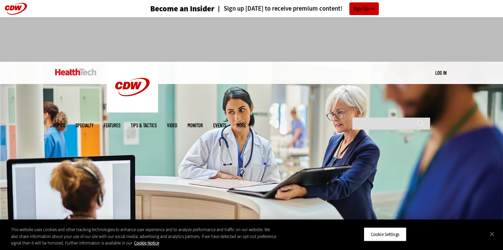  Describe the element at coordinates (59, 125) in the screenshot. I see `span: Topics` at that location.